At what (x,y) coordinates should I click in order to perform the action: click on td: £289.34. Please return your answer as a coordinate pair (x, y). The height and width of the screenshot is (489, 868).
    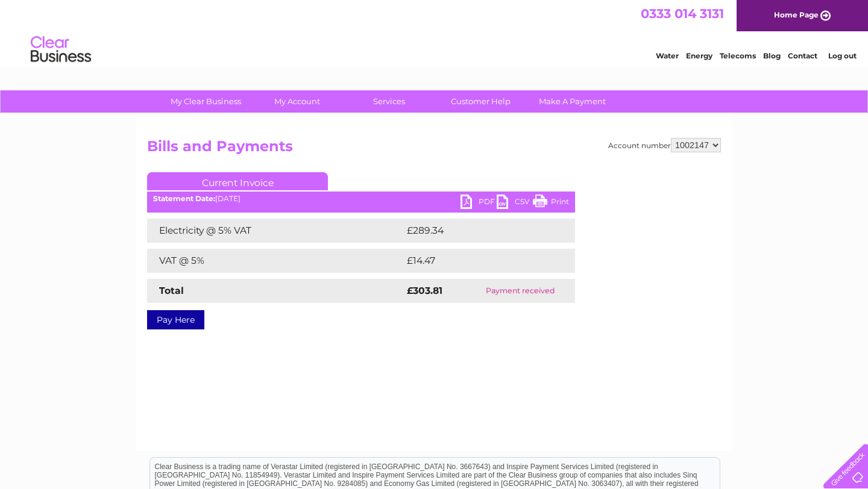
    Looking at the image, I should click on (478, 231).